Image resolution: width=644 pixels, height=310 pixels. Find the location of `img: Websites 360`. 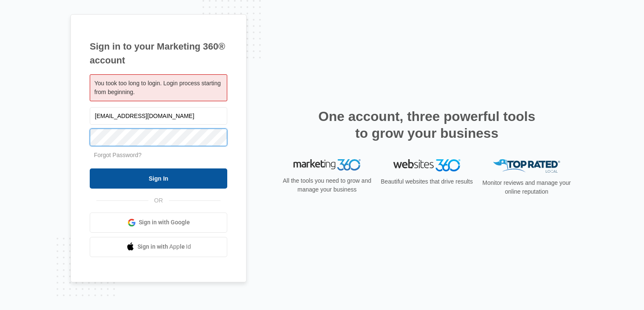

img: Websites 360 is located at coordinates (427, 165).